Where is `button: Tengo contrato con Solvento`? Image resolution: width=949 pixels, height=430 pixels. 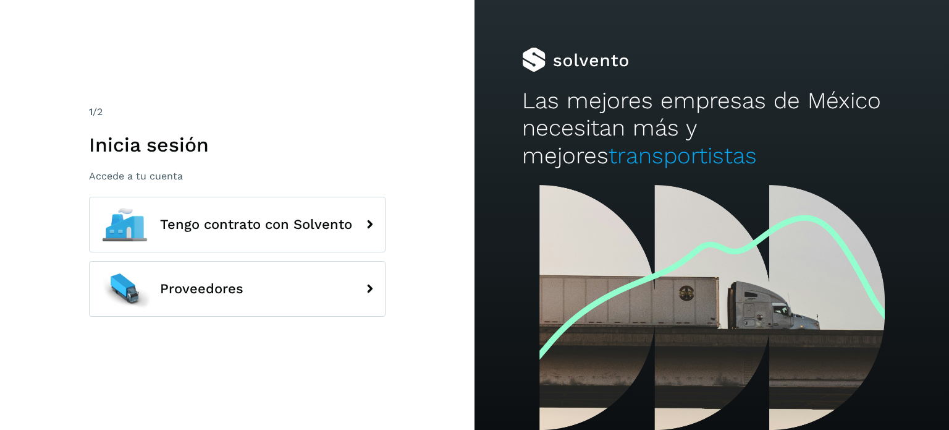
button: Tengo contrato con Solvento is located at coordinates (237, 224).